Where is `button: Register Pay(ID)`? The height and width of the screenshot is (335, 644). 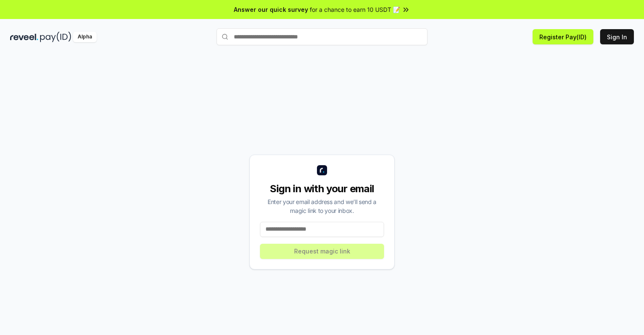
button: Register Pay(ID) is located at coordinates (563, 37).